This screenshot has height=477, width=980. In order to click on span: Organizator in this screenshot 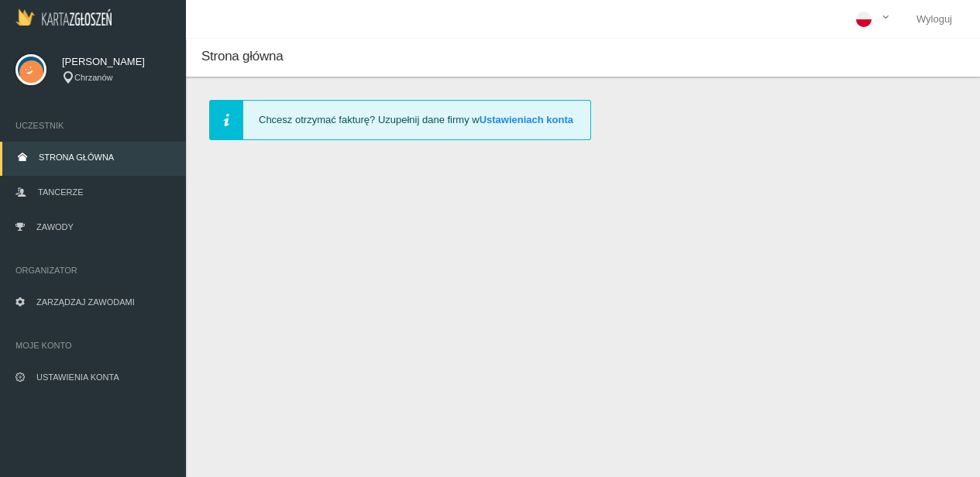, I will do `click(93, 270)`.